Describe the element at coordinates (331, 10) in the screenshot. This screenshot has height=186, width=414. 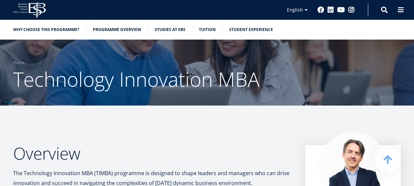
I see `a: Linkedin` at that location.